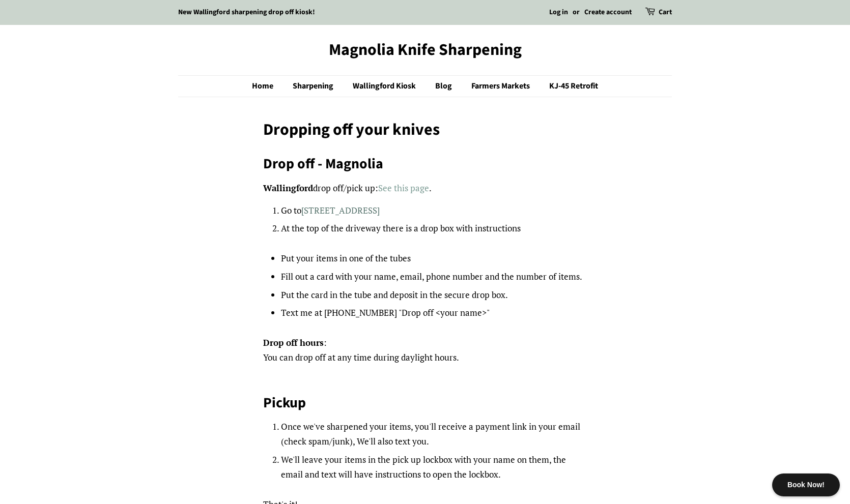 Image resolution: width=850 pixels, height=504 pixels. What do you see at coordinates (425, 350) in the screenshot?
I see `p: : You can drop off at any time during daylight hours.` at bounding box center [425, 350].